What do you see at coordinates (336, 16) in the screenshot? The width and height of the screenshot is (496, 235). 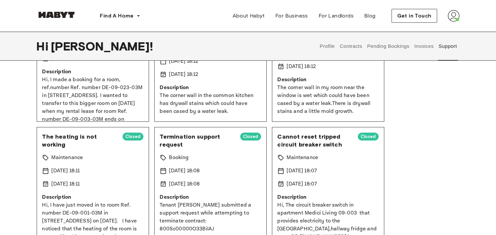 I see `a: For Landlords` at bounding box center [336, 16].